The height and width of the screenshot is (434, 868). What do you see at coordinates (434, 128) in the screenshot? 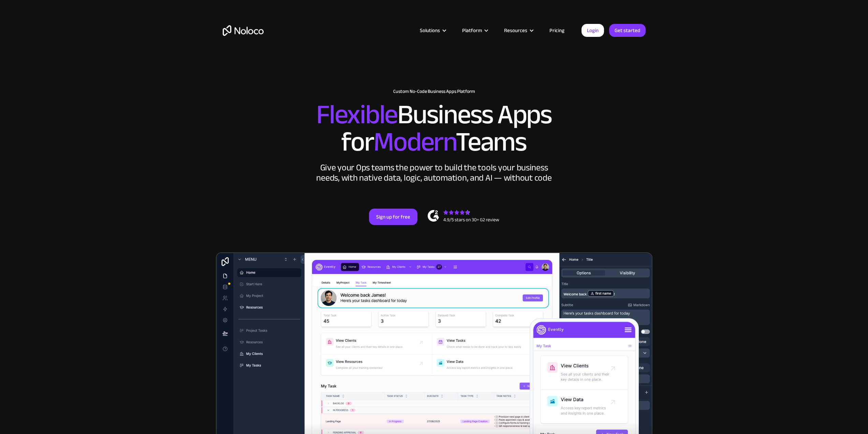
I see `h2: Business Apps for Teams` at bounding box center [434, 128].